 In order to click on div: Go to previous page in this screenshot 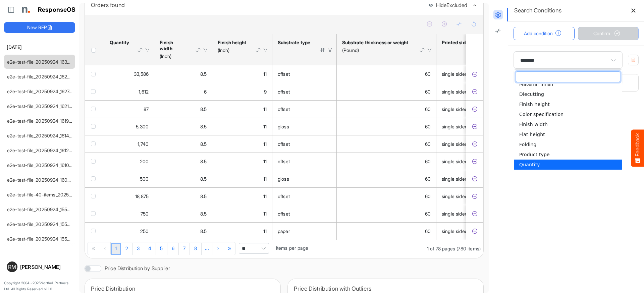, I will do `click(105, 248)`.